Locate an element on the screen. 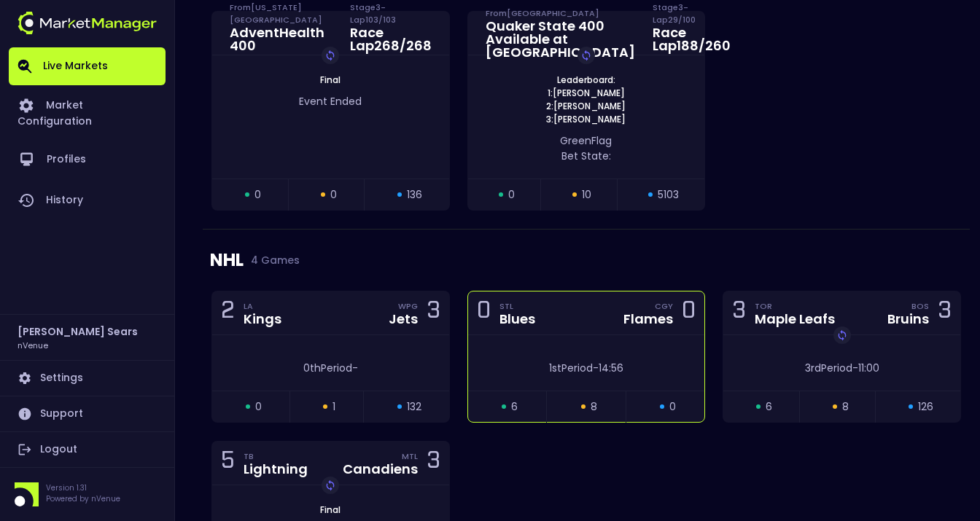 The height and width of the screenshot is (521, 980). a: Logout is located at coordinates (87, 450).